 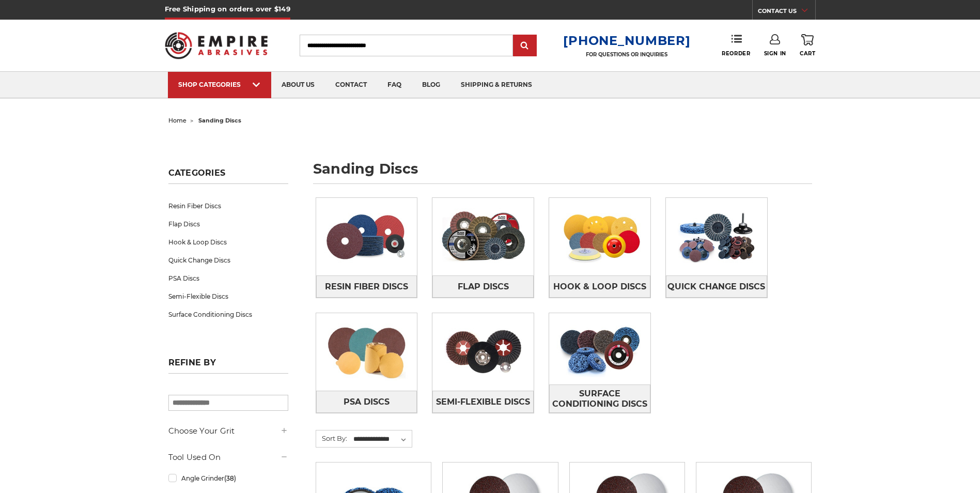 What do you see at coordinates (228, 431) in the screenshot?
I see `h5: Choose Your Grit` at bounding box center [228, 431].